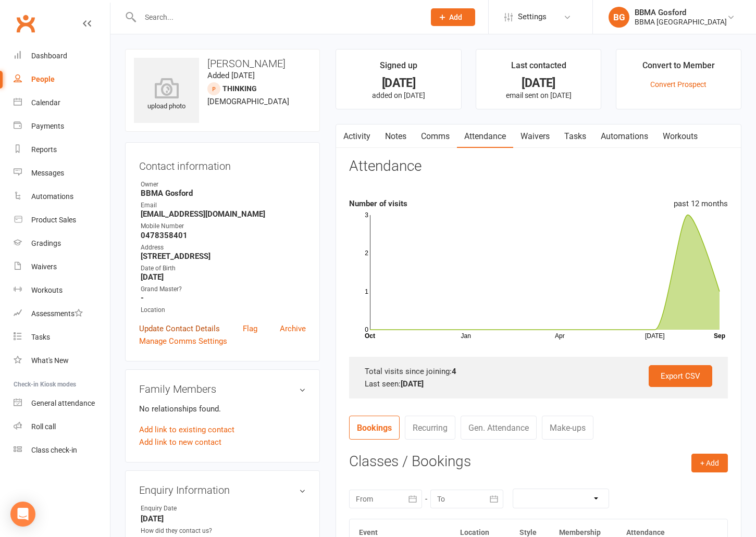 This screenshot has height=537, width=756. Describe the element at coordinates (57, 314) in the screenshot. I see `div: Assessments` at that location.